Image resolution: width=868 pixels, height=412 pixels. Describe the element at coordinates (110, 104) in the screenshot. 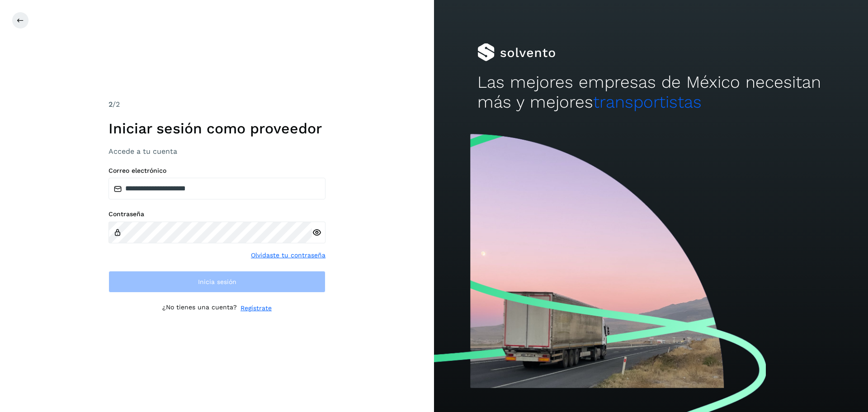

I see `span: 2` at that location.